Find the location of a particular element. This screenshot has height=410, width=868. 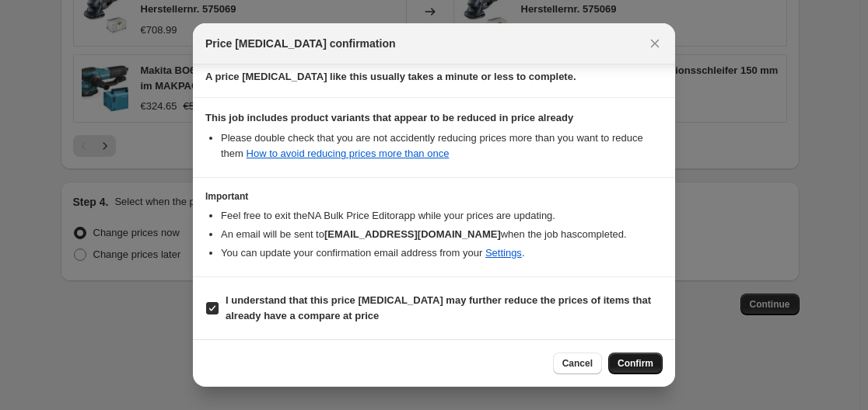

span: Cancel is located at coordinates (577, 364).